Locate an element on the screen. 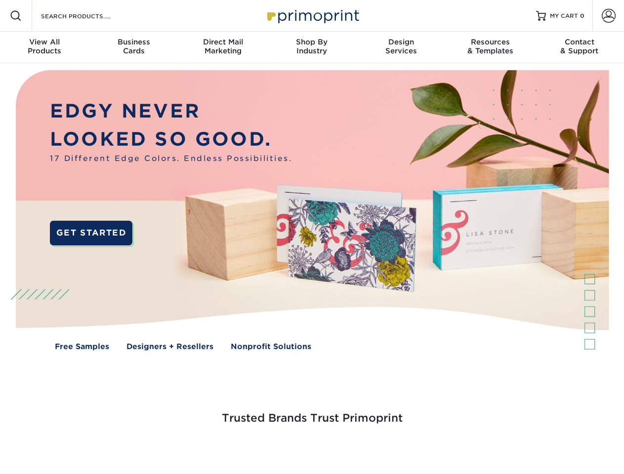 The image size is (624, 474). a: Resources& Templates is located at coordinates (490, 47).